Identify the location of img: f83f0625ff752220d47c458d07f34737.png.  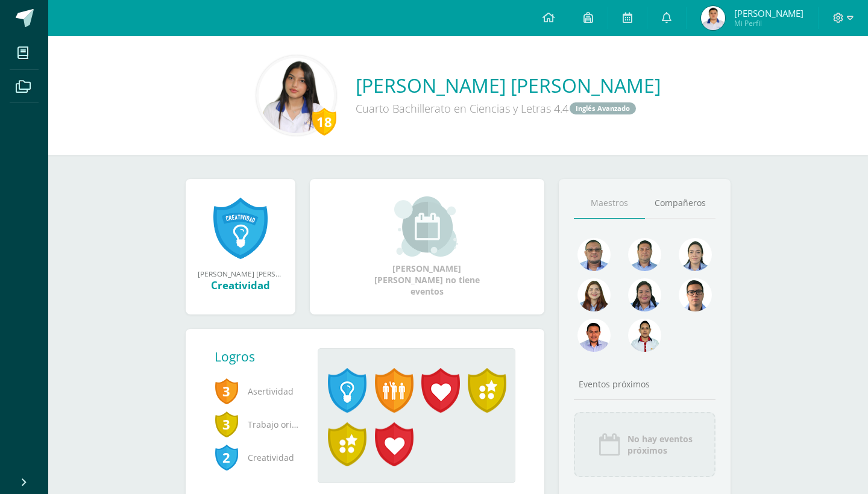
(713, 18).